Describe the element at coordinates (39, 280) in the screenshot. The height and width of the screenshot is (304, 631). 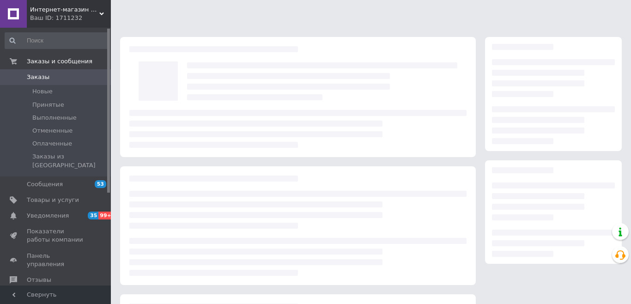
I see `span: Отзывы` at that location.